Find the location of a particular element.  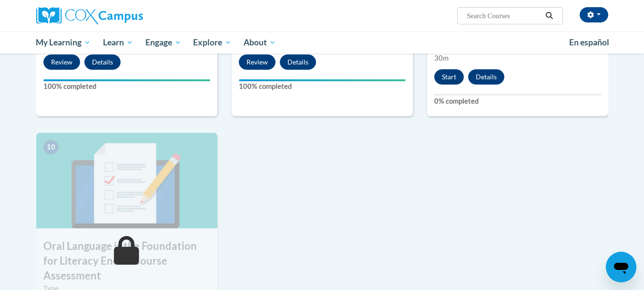

a: En español is located at coordinates (590, 42).